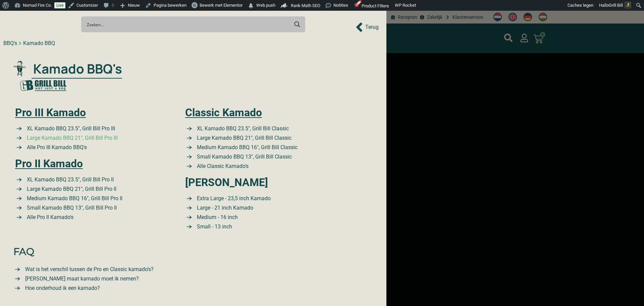 The image size is (644, 306). I want to click on a: Large Kamado BBQ 21″ Grill Bill Classic, so click(263, 138).